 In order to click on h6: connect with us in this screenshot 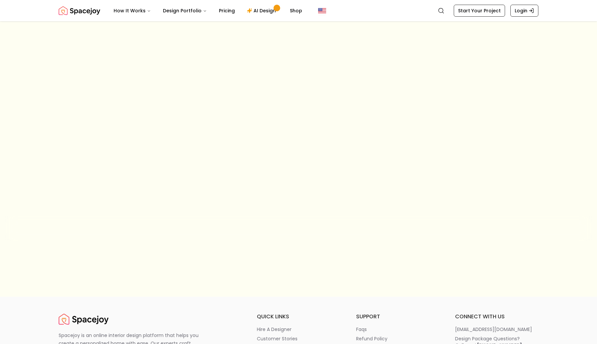, I will do `click(496, 316)`.